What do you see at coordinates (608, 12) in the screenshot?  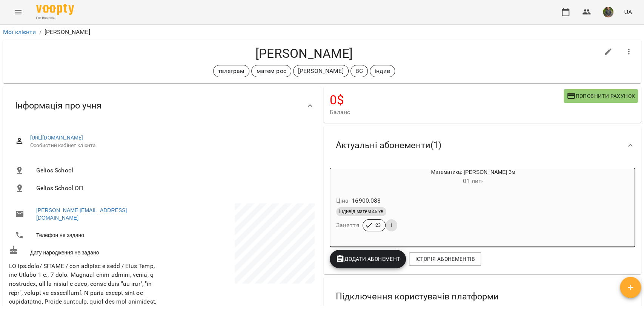 I see `img: 2aca21bda46e2c85bd0f5a74cad084d8.jpg` at bounding box center [608, 12].